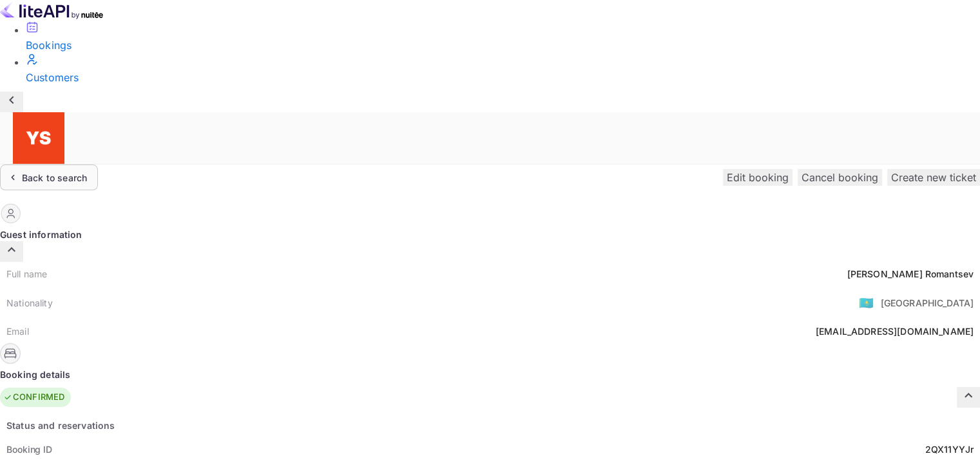 The width and height of the screenshot is (980, 467). I want to click on button: Cancel booking, so click(840, 178).